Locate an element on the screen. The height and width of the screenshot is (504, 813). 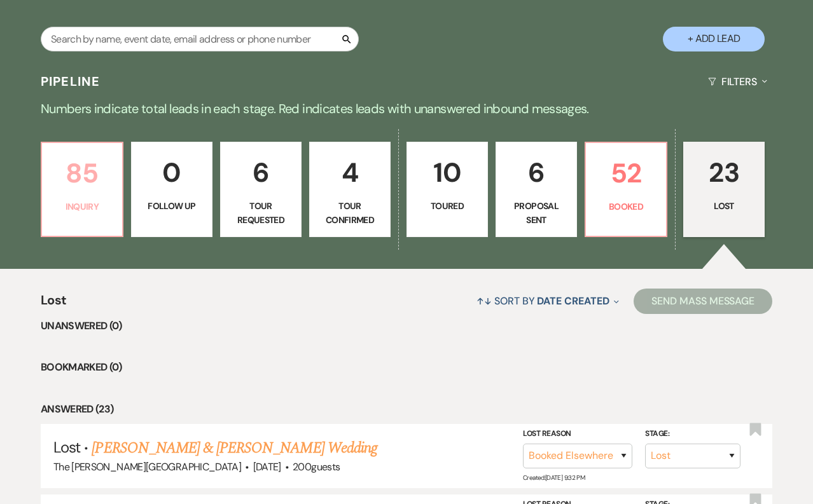
input: Search by name, event date, email address or phone number is located at coordinates (200, 39).